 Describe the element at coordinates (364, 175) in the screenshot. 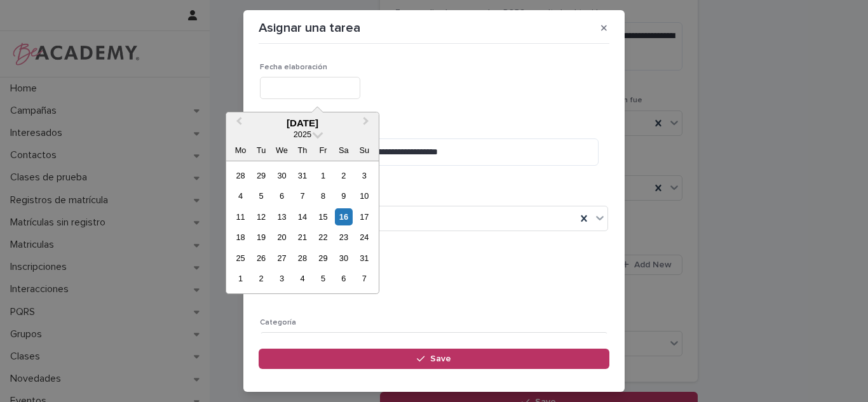

I see `div: Choose Sunday, 3 August 2025` at that location.